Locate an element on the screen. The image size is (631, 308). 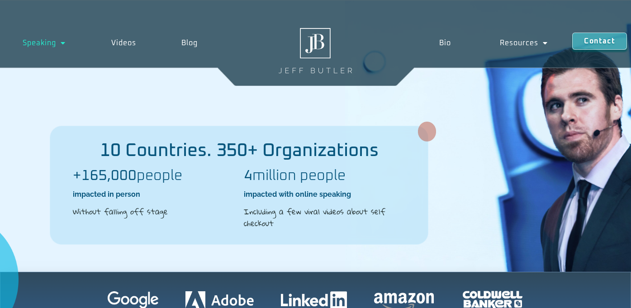
h2: million people is located at coordinates (325, 176).